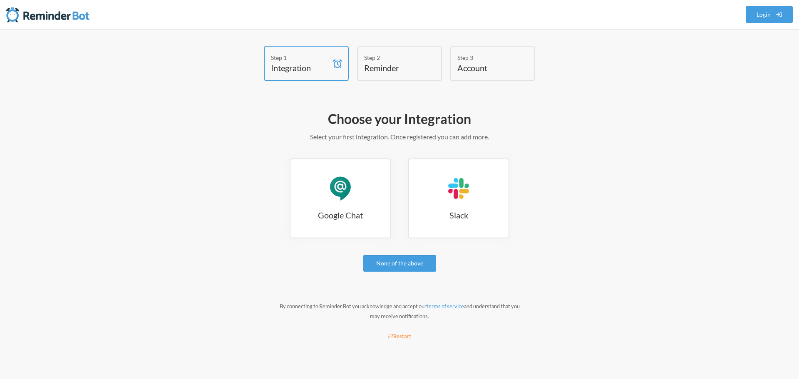  What do you see at coordinates (393, 68) in the screenshot?
I see `h4: Reminder` at bounding box center [393, 68].